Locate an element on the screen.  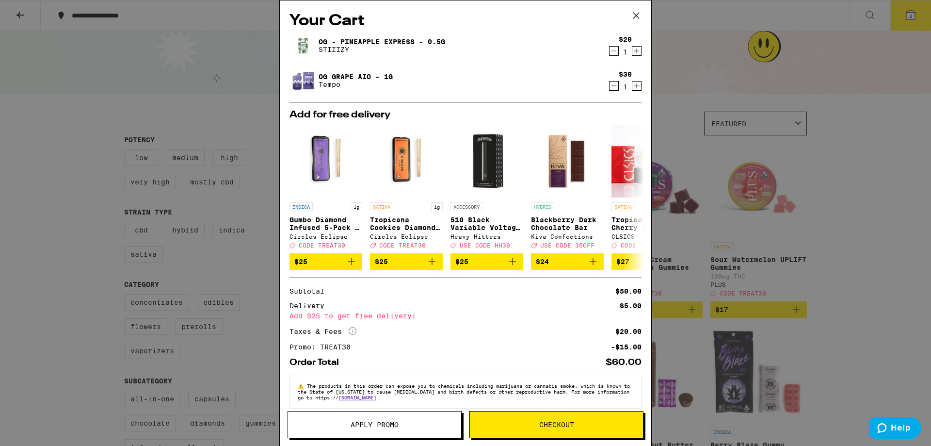
div: Kiva Confections is located at coordinates (567, 236).